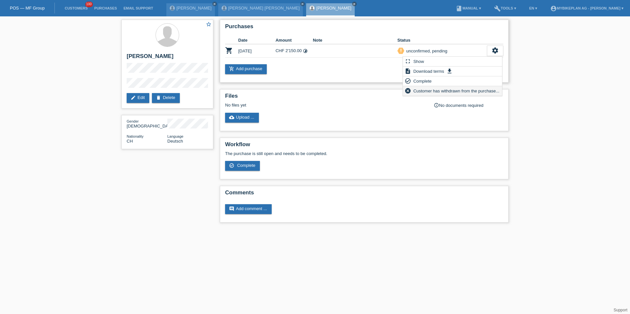 The width and height of the screenshot is (630, 314). What do you see at coordinates (231, 69) in the screenshot?
I see `i: add_shopping_cart` at bounding box center [231, 69].